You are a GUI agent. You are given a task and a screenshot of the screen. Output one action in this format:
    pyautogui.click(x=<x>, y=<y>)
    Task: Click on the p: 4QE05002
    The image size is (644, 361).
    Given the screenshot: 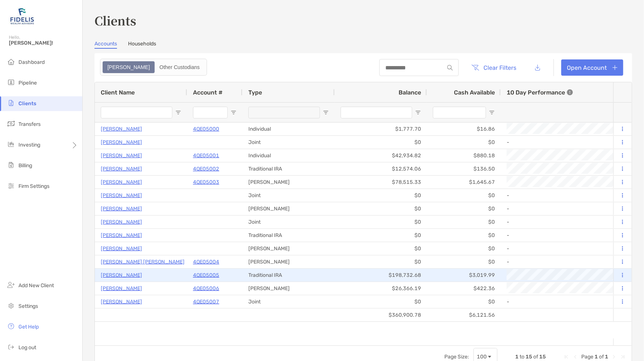 What is the action you would take?
    pyautogui.click(x=206, y=168)
    